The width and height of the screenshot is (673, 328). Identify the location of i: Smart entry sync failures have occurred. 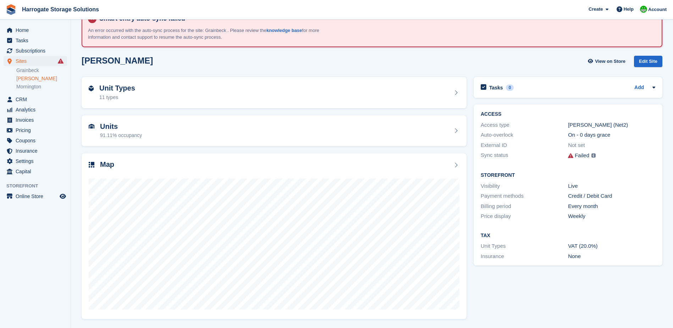
(61, 61).